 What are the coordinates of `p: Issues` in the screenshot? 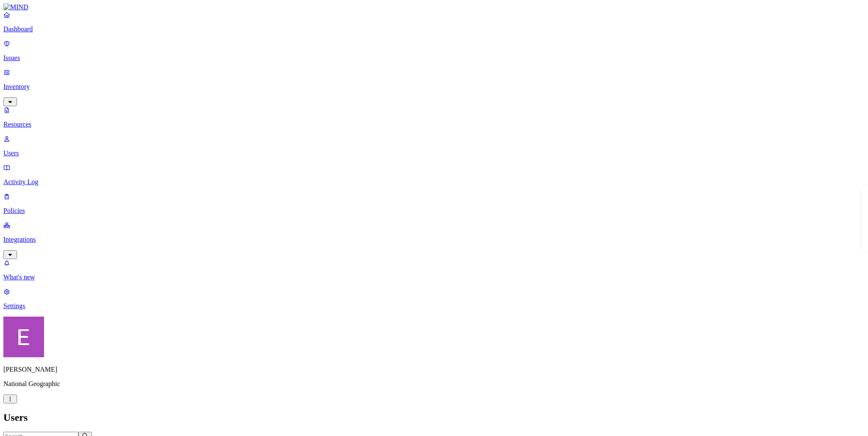 It's located at (434, 58).